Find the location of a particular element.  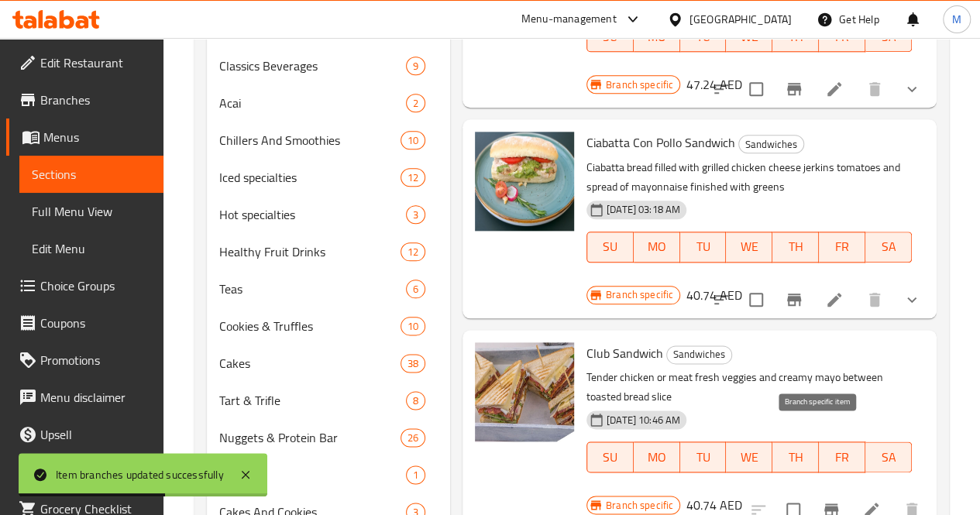

button: delete is located at coordinates (875, 89).